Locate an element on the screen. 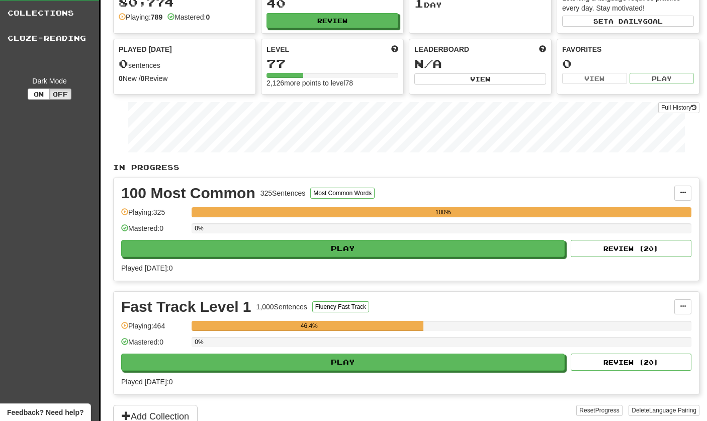 This screenshot has width=707, height=421. div: 46.4% is located at coordinates (309, 326).